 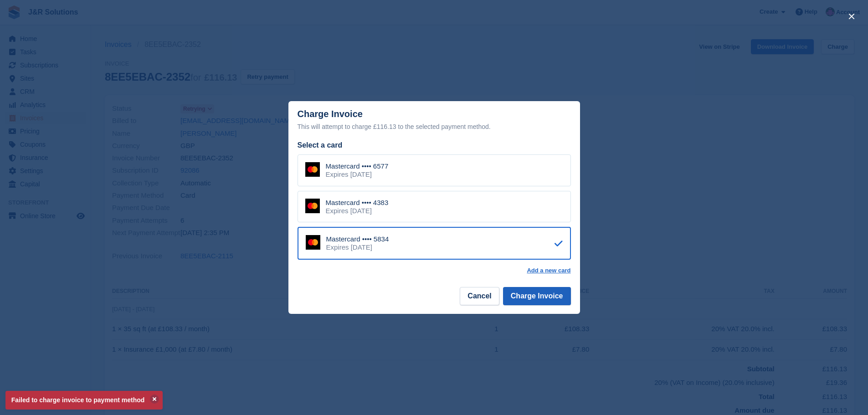 I want to click on div: Mastercard •••• 4383, so click(x=358, y=202).